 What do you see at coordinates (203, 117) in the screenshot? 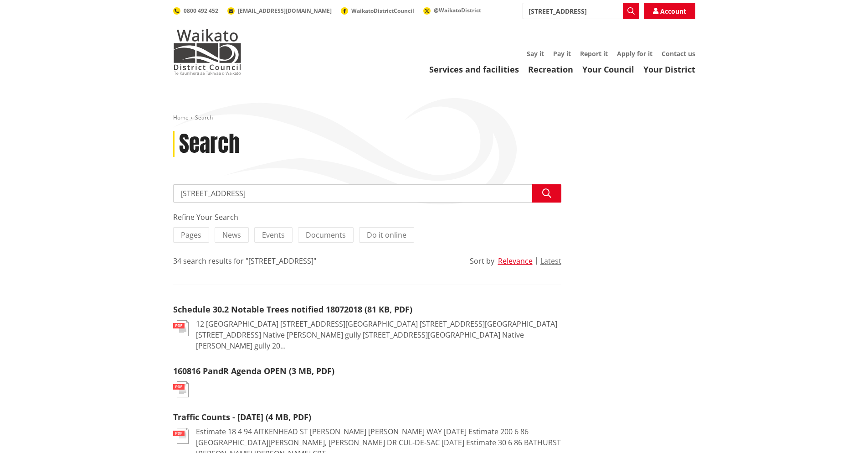
I see `span: Search` at bounding box center [203, 117].